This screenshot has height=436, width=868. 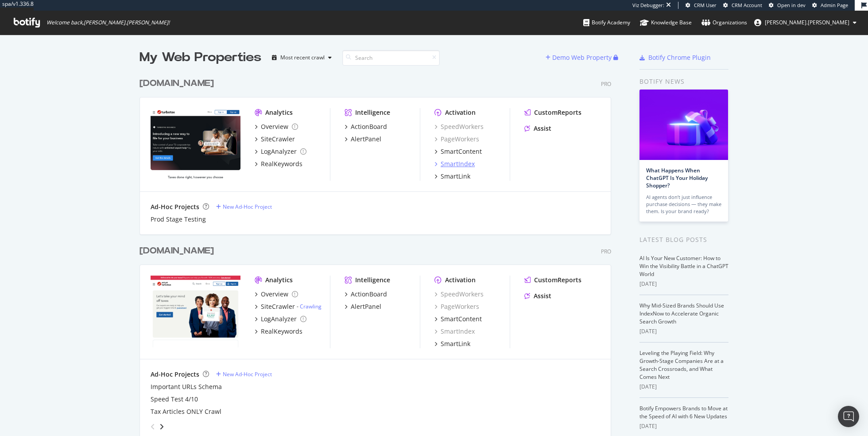 I want to click on a: Important URLs Schema, so click(x=186, y=387).